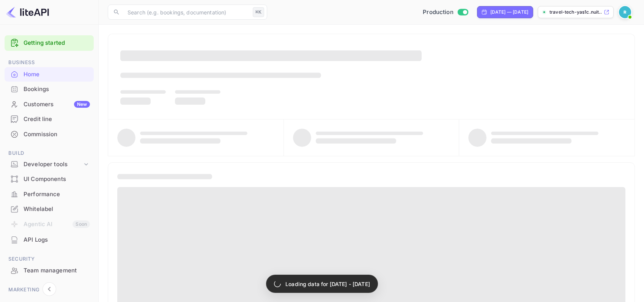 The width and height of the screenshot is (644, 302). What do you see at coordinates (49, 134) in the screenshot?
I see `a: Commission` at bounding box center [49, 134].